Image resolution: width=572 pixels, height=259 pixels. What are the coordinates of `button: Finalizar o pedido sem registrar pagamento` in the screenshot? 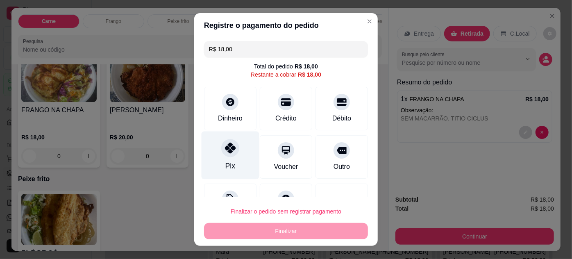 It's located at (286, 211).